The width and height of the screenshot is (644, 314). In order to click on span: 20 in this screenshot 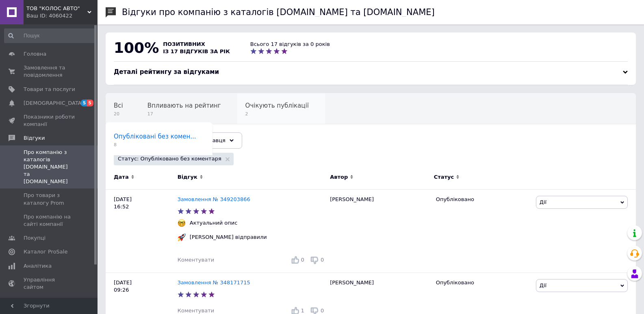, I will do `click(118, 114)`.